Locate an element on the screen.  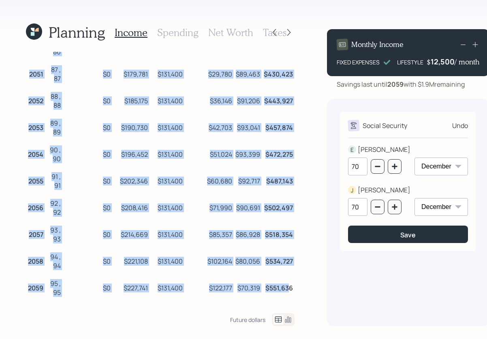
td: 2053 is located at coordinates (35, 127).